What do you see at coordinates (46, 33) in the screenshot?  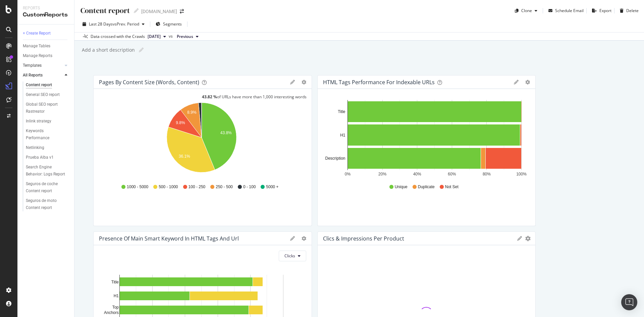 I see `a: + Create Report` at bounding box center [46, 33].